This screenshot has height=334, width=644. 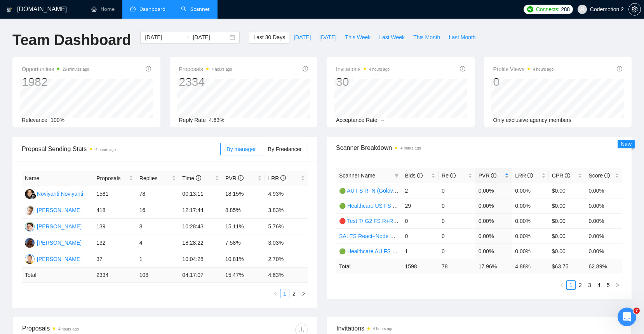 I want to click on td: 29, so click(x=420, y=205).